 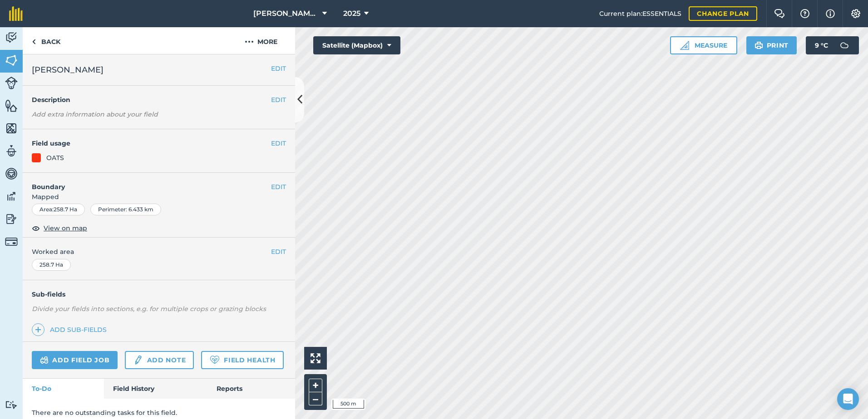 I want to click on a: Field History, so click(x=155, y=389).